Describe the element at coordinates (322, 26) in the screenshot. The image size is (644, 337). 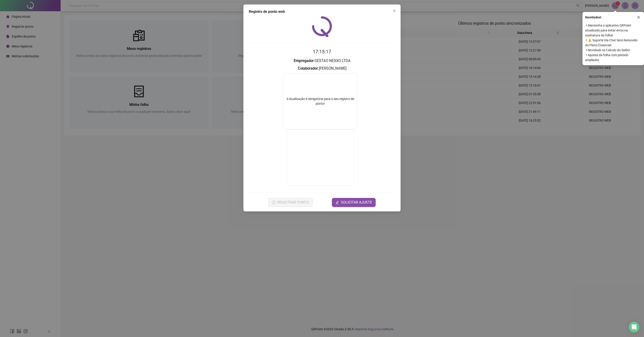
I see `img: QRPoint` at that location.